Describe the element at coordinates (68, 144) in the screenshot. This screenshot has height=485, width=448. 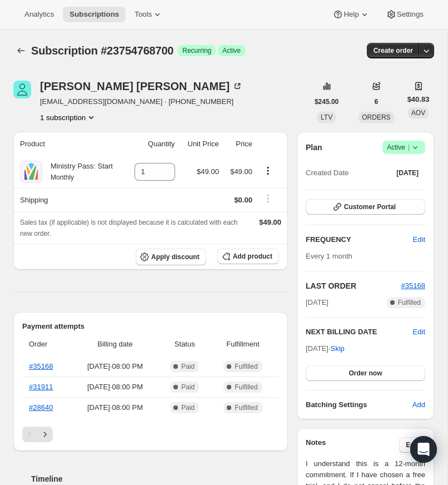
I see `th: Product` at that location.